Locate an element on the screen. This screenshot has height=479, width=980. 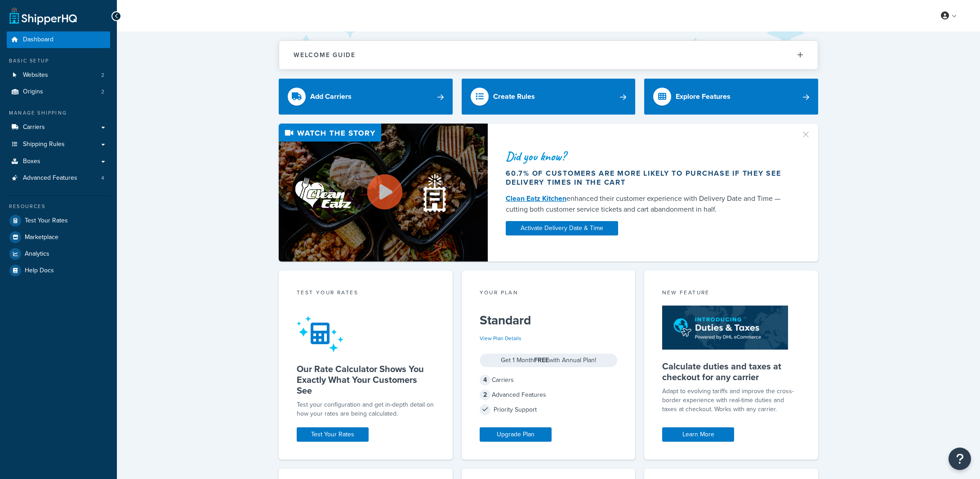
span: Websites is located at coordinates (35, 75).